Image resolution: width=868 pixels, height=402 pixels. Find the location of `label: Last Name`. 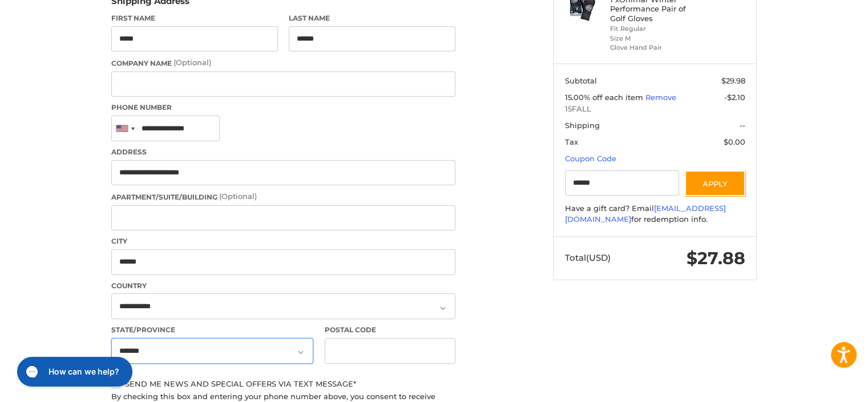

label: Last Name is located at coordinates (373, 18).